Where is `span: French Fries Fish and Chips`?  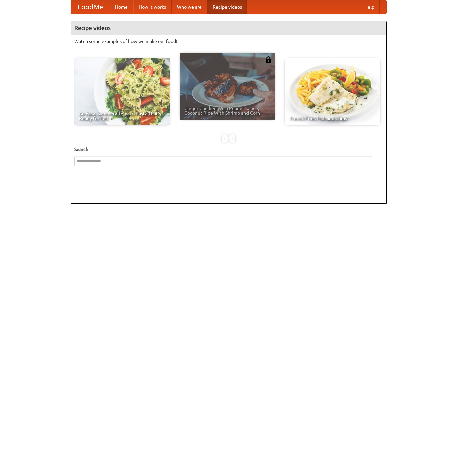
span: French Fries Fish and Chips is located at coordinates (333, 119).